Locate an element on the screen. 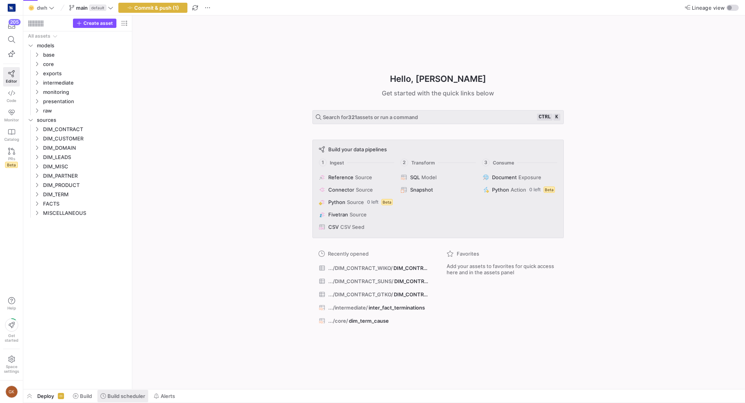 The image size is (745, 403). button: maindefault is located at coordinates (91, 8).